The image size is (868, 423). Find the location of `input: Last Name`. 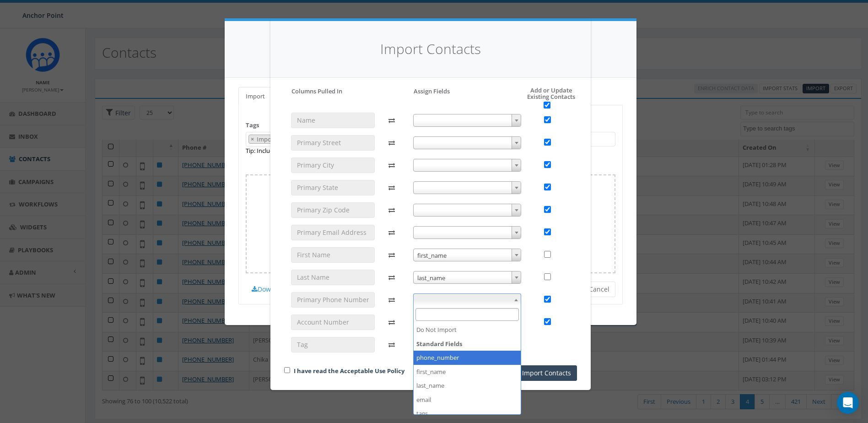

input: Last Name is located at coordinates (333, 277).